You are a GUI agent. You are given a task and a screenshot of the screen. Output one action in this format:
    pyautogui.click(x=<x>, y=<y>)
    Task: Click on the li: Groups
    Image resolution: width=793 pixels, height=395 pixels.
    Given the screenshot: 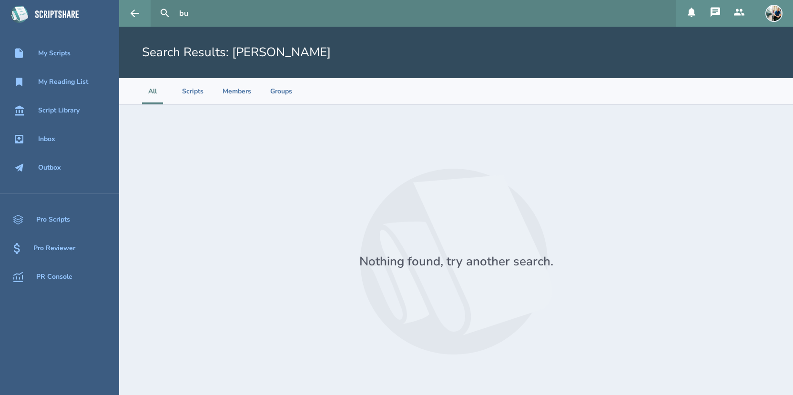 What is the action you would take?
    pyautogui.click(x=281, y=91)
    